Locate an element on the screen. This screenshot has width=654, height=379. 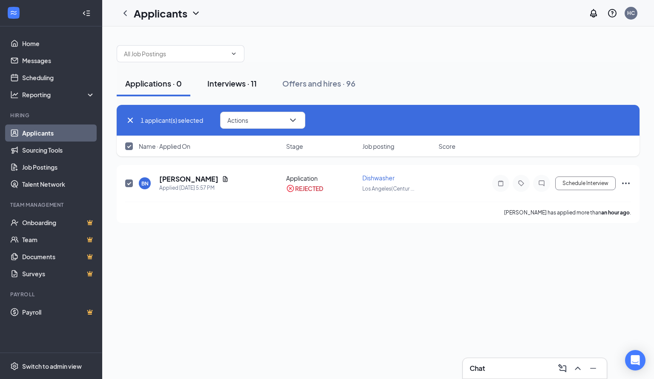
div: BN is located at coordinates (145, 183).